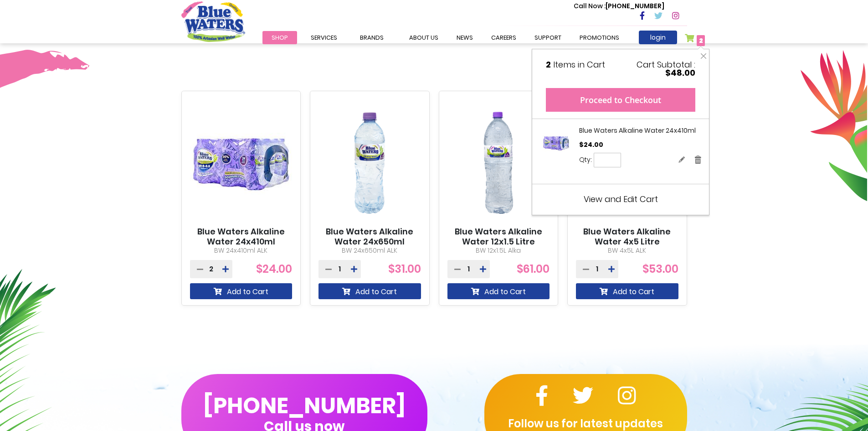 The width and height of the screenshot is (868, 431). What do you see at coordinates (599, 37) in the screenshot?
I see `a: Promotions` at bounding box center [599, 37].